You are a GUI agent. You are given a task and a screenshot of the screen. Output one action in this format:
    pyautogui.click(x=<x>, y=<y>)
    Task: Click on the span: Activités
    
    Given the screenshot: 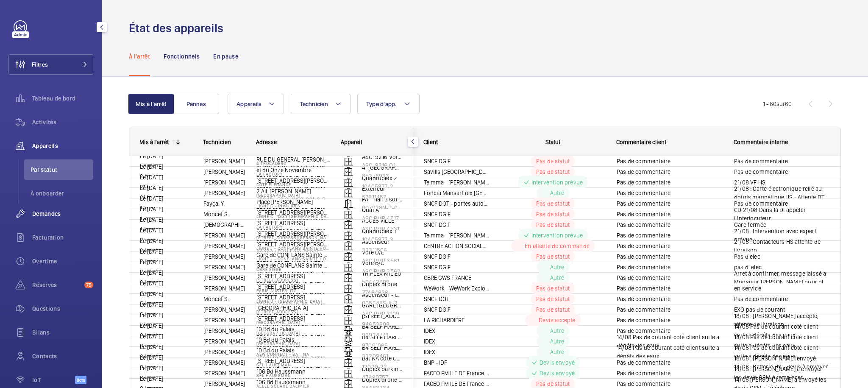 What is the action you would take?
    pyautogui.click(x=63, y=122)
    